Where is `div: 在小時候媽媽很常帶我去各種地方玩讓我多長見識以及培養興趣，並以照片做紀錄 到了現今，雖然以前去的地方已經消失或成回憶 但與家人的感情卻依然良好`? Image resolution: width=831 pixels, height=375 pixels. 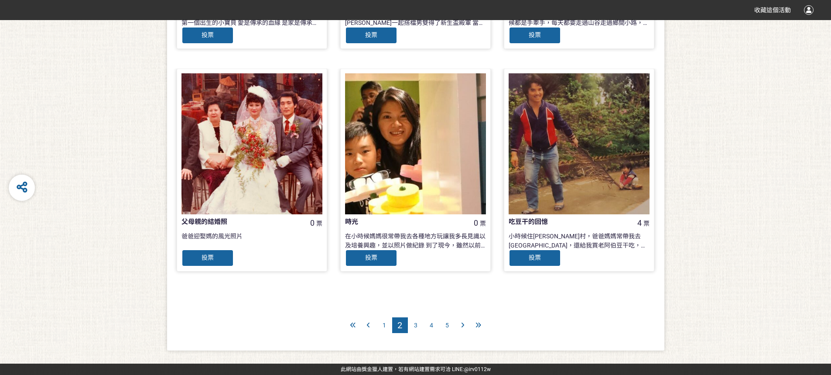 div: 在小時候媽媽很常帶我去各種地方玩讓我多長見識以及培養興趣，並以照片做紀錄 到了現今，雖然以前去的地方已經消失或成回憶 但與家人的感情卻依然良好 is located at coordinates (416, 240).